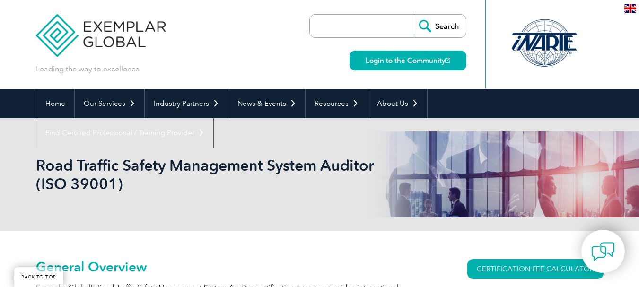  Describe the element at coordinates (535, 269) in the screenshot. I see `a: CERTIFICATION FEE CALCULATOR` at that location.